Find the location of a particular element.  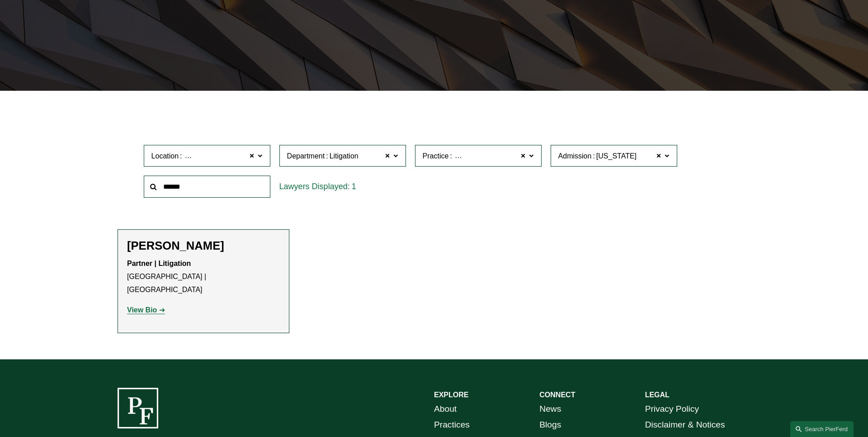

a: Blogs is located at coordinates (550, 425).